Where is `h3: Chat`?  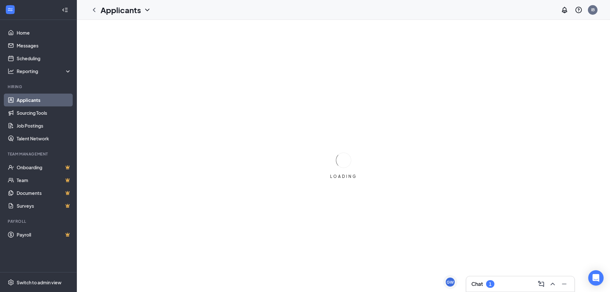 h3: Chat is located at coordinates (477, 284).